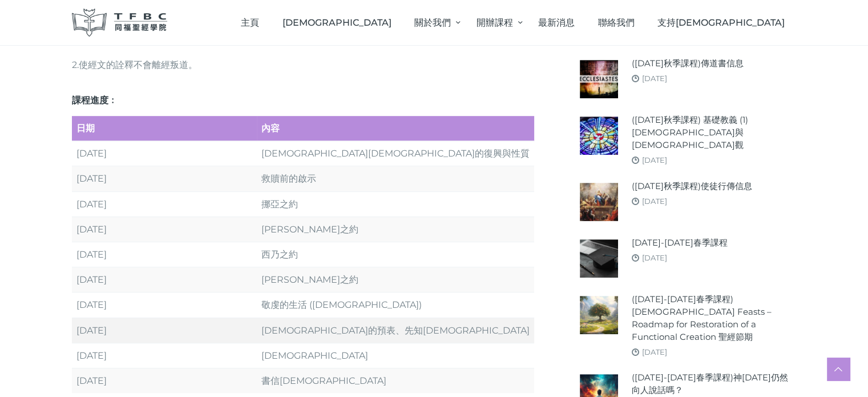  What do you see at coordinates (164, 129) in the screenshot?
I see `th: 日期` at bounding box center [164, 129].